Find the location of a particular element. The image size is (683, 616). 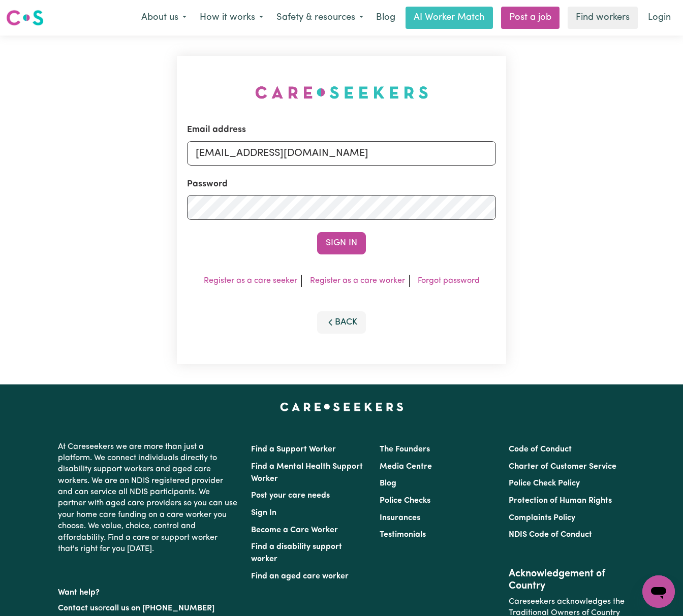

img: Careseekers logo is located at coordinates (25, 17).